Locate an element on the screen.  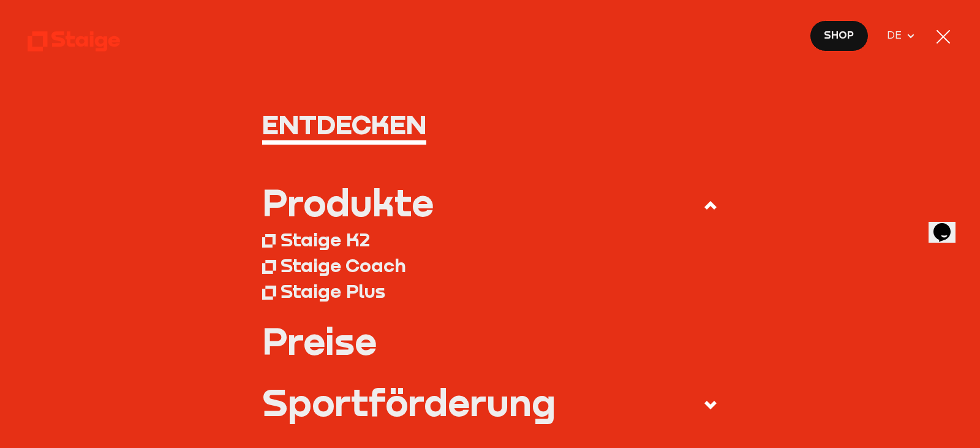
a: Staige K2 is located at coordinates (490, 239).